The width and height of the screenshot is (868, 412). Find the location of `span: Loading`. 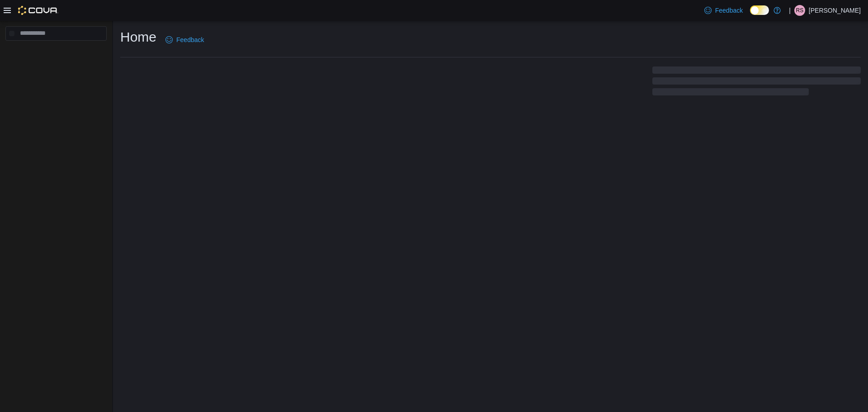

span: Loading is located at coordinates (756, 83).